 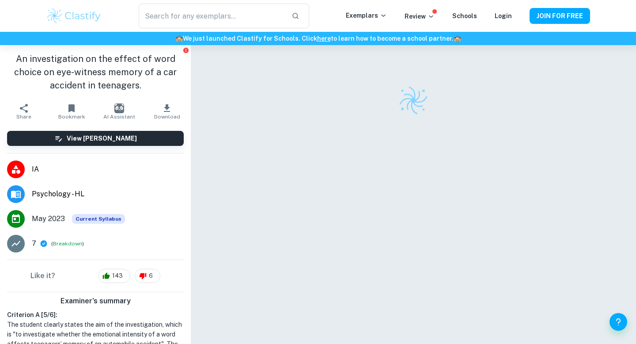 I want to click on img: AI Assistant, so click(x=119, y=108).